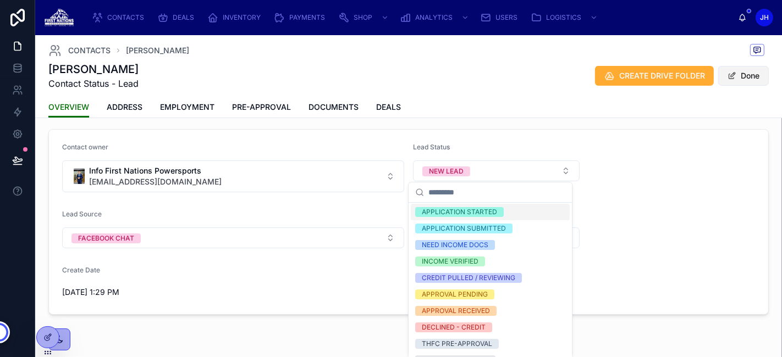  What do you see at coordinates (564, 18) in the screenshot?
I see `span: LOGISTICS` at bounding box center [564, 18].